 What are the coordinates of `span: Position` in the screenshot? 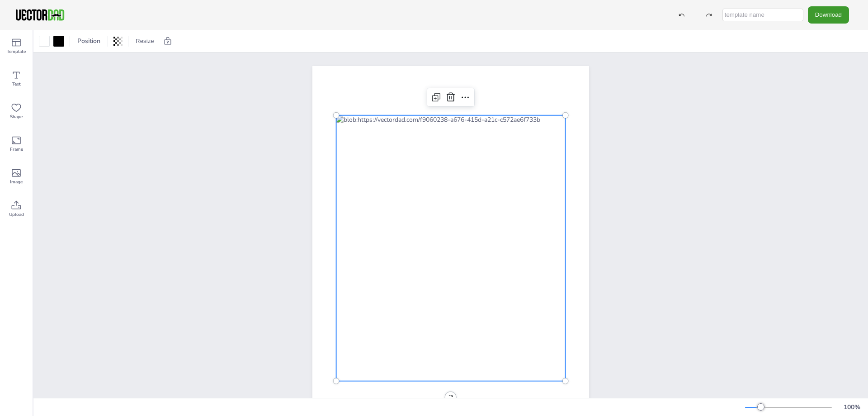 It's located at (88, 41).